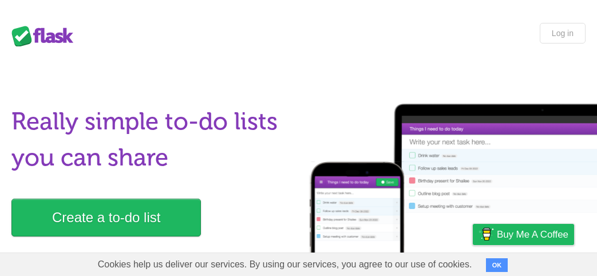 The height and width of the screenshot is (276, 597). What do you see at coordinates (532, 234) in the screenshot?
I see `span: Buy me a coffee` at bounding box center [532, 234].